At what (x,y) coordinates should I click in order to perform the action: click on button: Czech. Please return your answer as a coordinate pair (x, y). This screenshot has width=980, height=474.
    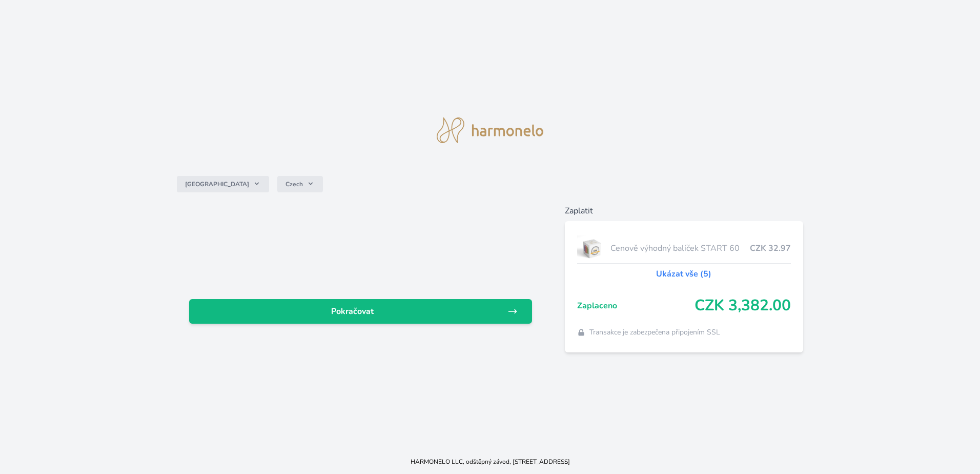
    Looking at the image, I should click on (300, 184).